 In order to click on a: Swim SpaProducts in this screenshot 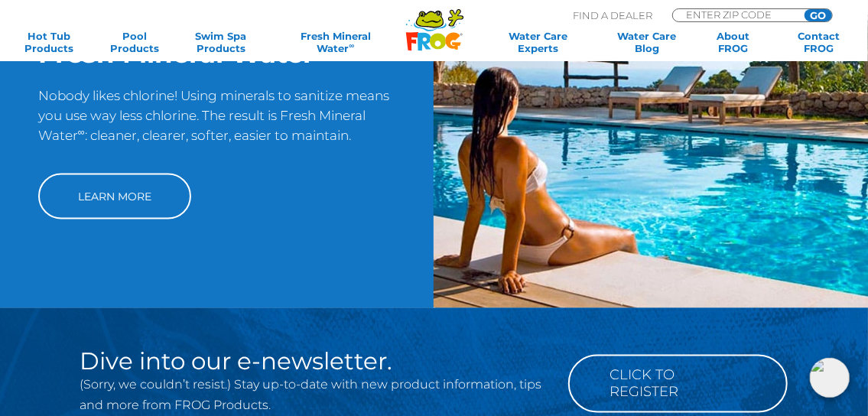, I will do `click(221, 42)`.